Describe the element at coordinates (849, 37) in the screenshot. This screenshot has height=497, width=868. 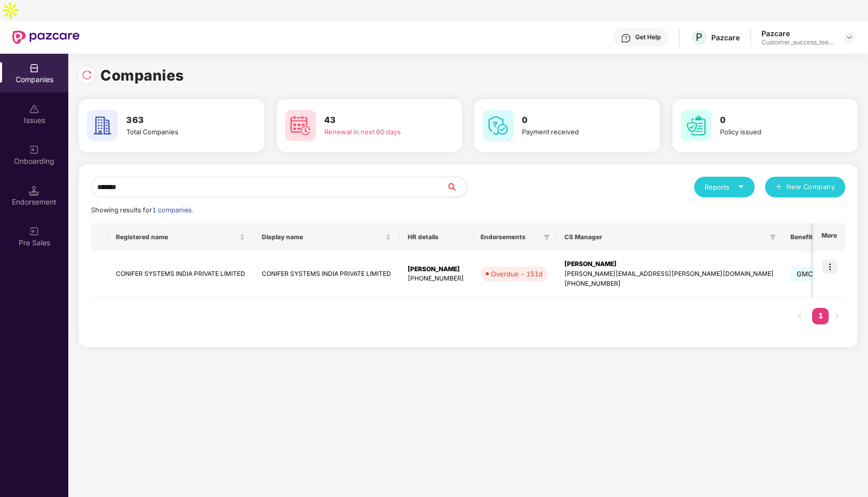
I see `img: svg+xml;base64,PHN2ZyBpZD0iRHJvcGRvd24tMzJ4MzIiIHhtbG5zPSJodHRwOi8vd3d3LnczLm9yZy8yMDAwL3N2ZyIgd2...` at that location.